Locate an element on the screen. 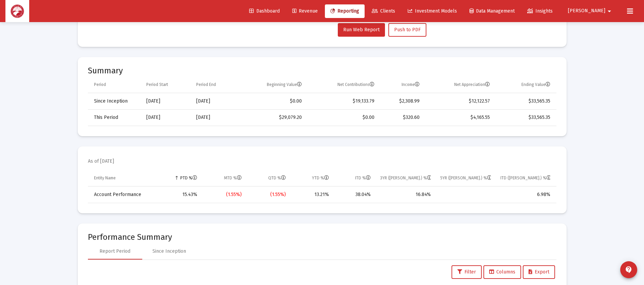 This screenshot has width=644, height=285. td: $12,122.57 is located at coordinates (459, 101).